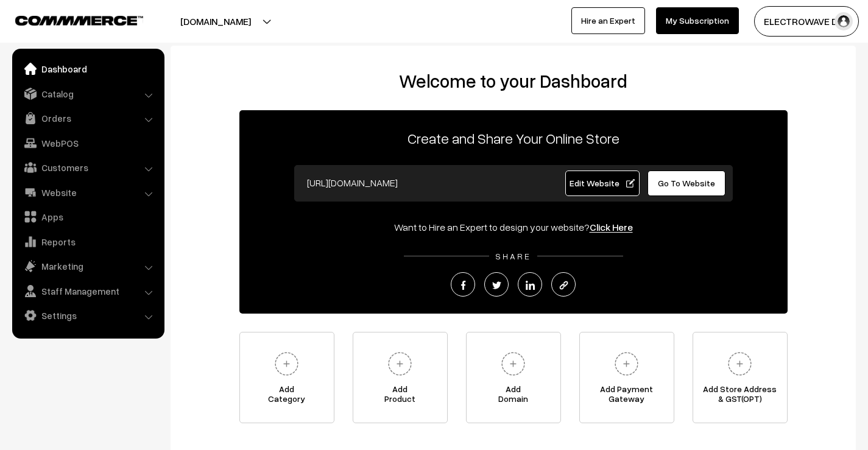 The height and width of the screenshot is (450, 868). What do you see at coordinates (627, 377) in the screenshot?
I see `a: Add PaymentGateway` at bounding box center [627, 377].